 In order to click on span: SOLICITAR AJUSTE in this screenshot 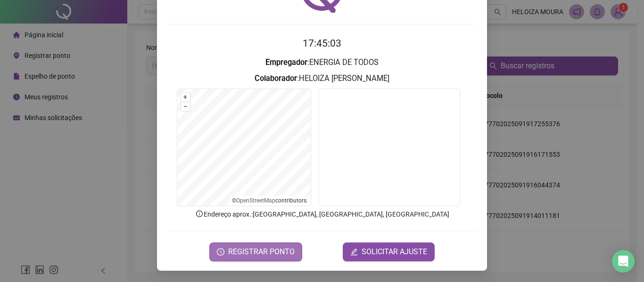, I will do `click(394, 252)`.